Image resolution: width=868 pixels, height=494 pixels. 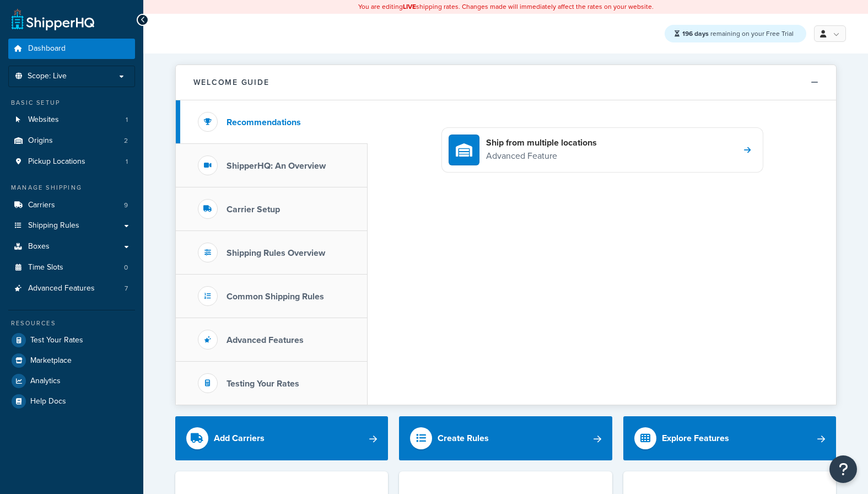 What do you see at coordinates (72, 120) in the screenshot?
I see `a: Websites1` at bounding box center [72, 120].